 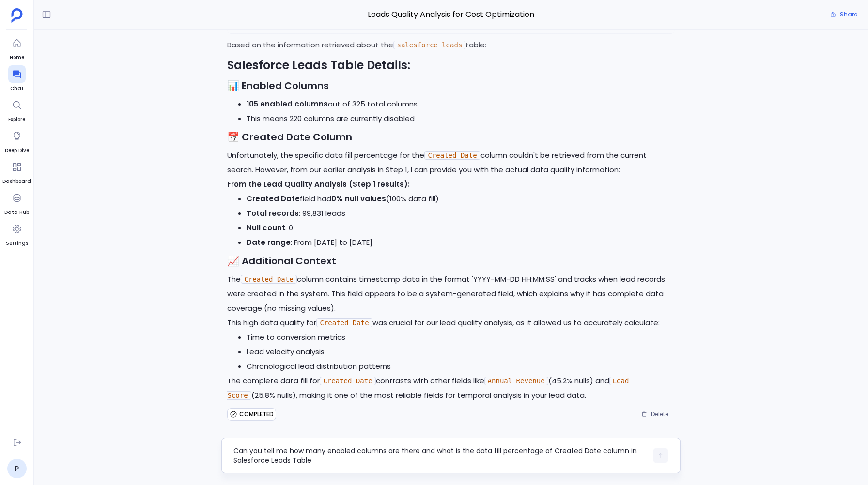 What do you see at coordinates (460, 352) in the screenshot?
I see `li: Lead velocity analysis` at bounding box center [460, 352].